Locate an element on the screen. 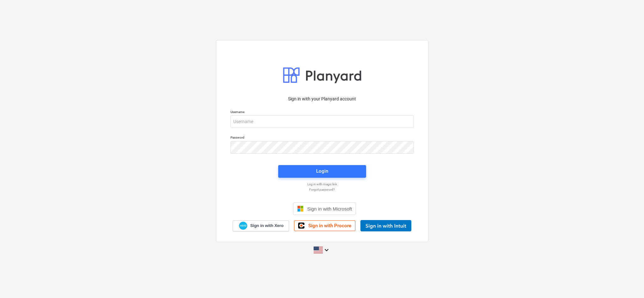  button: Login is located at coordinates (322, 172).